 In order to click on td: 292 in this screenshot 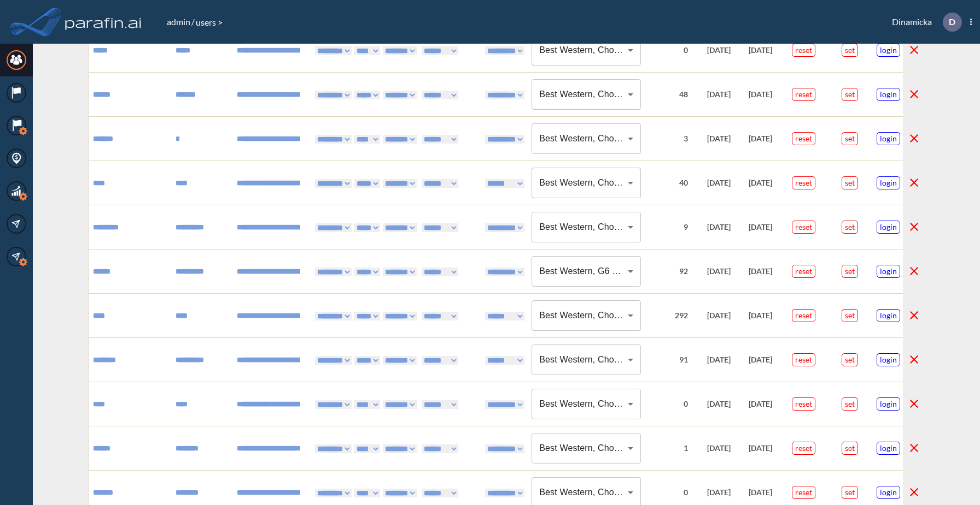, I will do `click(669, 315)`.